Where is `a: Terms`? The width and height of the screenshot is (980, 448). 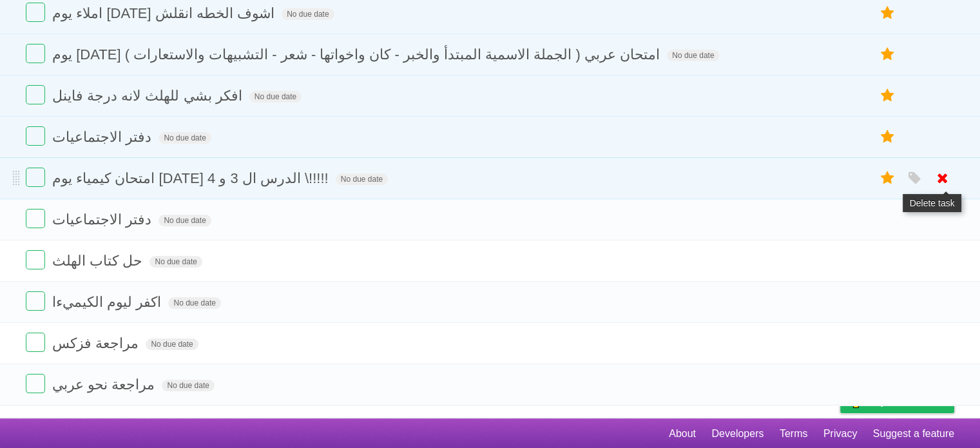
a: Terms is located at coordinates (794, 434).